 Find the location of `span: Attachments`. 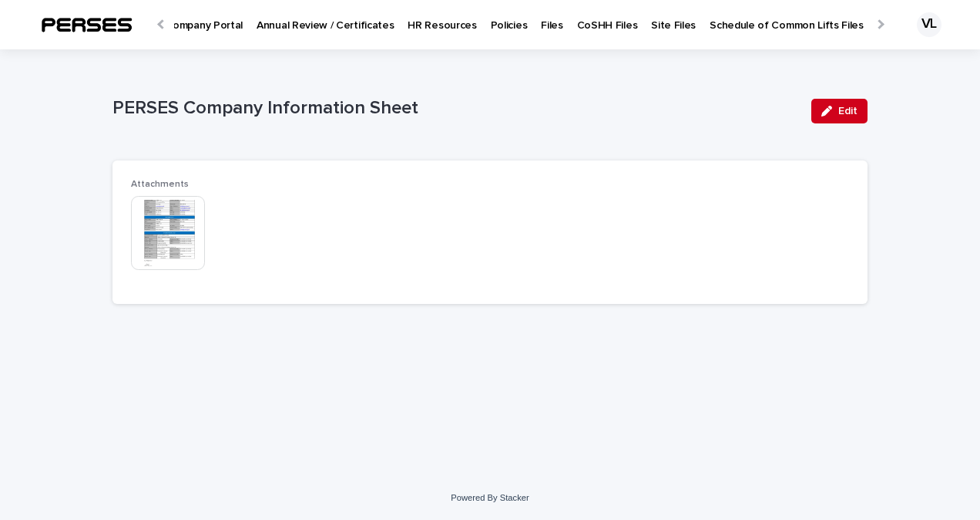

span: Attachments is located at coordinates (159, 185).